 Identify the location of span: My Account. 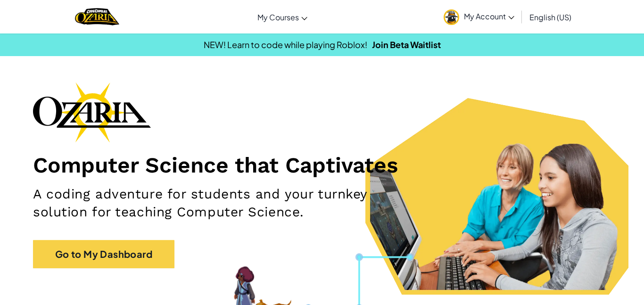
(489, 16).